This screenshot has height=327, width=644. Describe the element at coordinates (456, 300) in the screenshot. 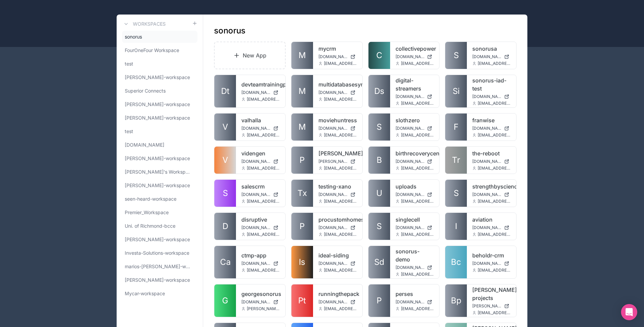

I see `span: Bp` at that location.